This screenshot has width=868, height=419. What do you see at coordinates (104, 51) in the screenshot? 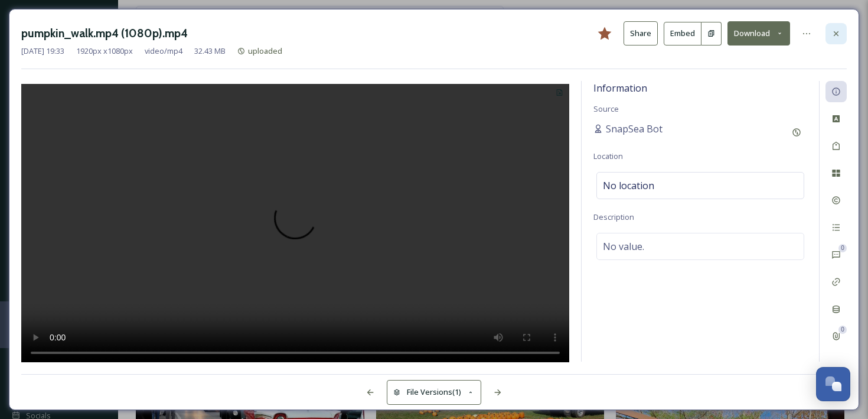
I see `span: 1920 px x 1080 px` at bounding box center [104, 51].